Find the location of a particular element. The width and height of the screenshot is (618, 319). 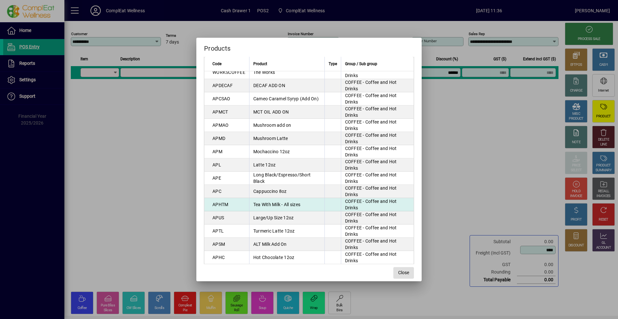

td: Turmeric Latte 12oz is located at coordinates (287, 231).